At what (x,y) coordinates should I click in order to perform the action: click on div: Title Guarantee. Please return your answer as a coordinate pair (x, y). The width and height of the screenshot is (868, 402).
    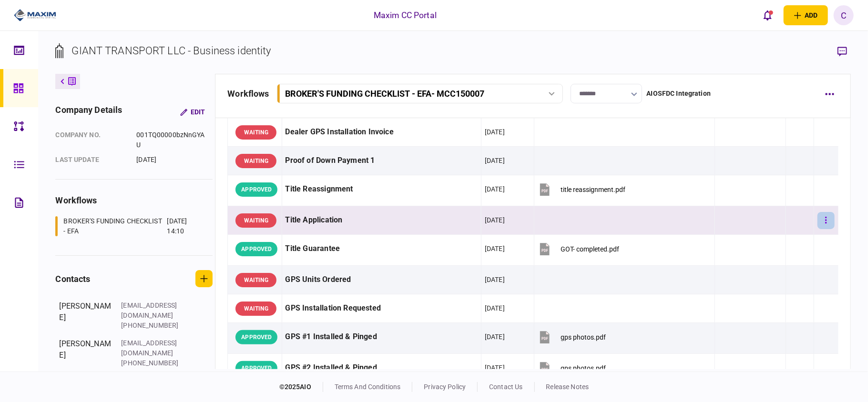
    Looking at the image, I should click on (381, 248).